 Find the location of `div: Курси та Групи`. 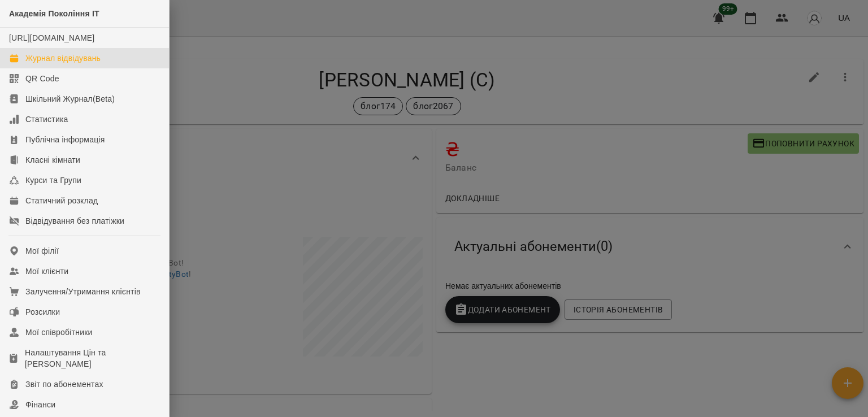

div: Курси та Групи is located at coordinates (53, 180).